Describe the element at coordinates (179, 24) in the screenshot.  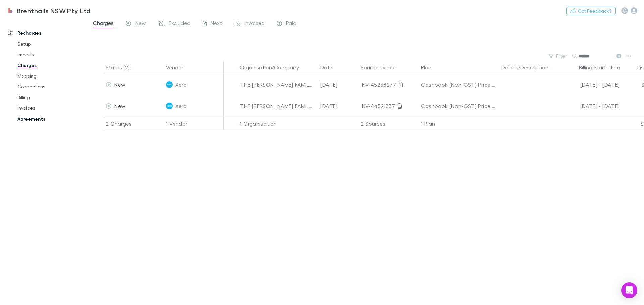
I see `span: Excluded` at that location.